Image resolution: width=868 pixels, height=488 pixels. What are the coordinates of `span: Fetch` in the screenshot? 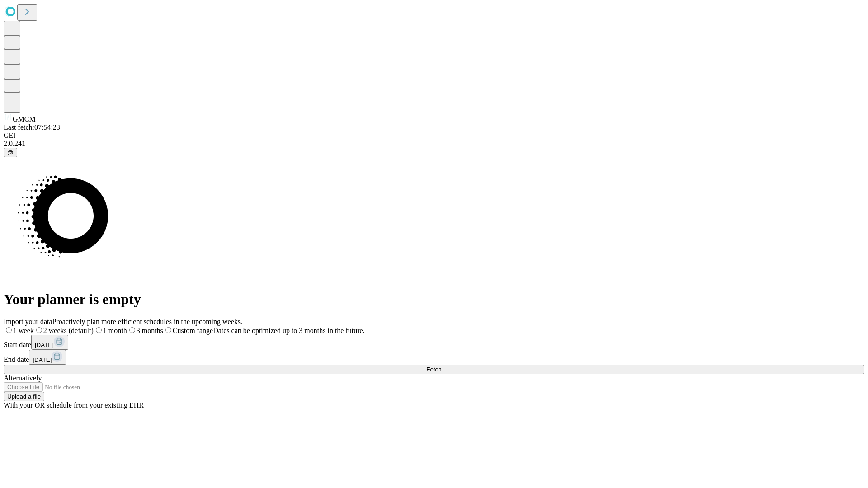 It's located at (434, 369).